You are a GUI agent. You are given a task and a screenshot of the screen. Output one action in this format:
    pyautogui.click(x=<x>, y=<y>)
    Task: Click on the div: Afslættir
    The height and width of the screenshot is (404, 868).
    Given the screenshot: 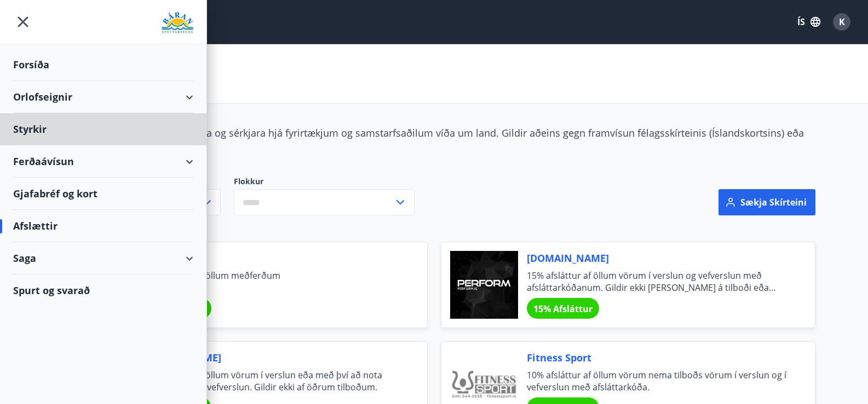 What is the action you would take?
    pyautogui.click(x=103, y=226)
    